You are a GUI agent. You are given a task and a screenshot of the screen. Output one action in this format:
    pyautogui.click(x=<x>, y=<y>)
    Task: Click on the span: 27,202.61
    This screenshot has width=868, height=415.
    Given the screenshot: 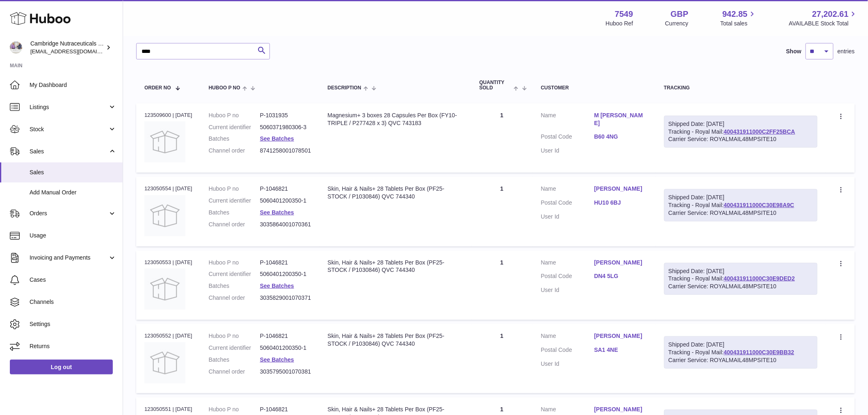 What is the action you would take?
    pyautogui.click(x=830, y=14)
    